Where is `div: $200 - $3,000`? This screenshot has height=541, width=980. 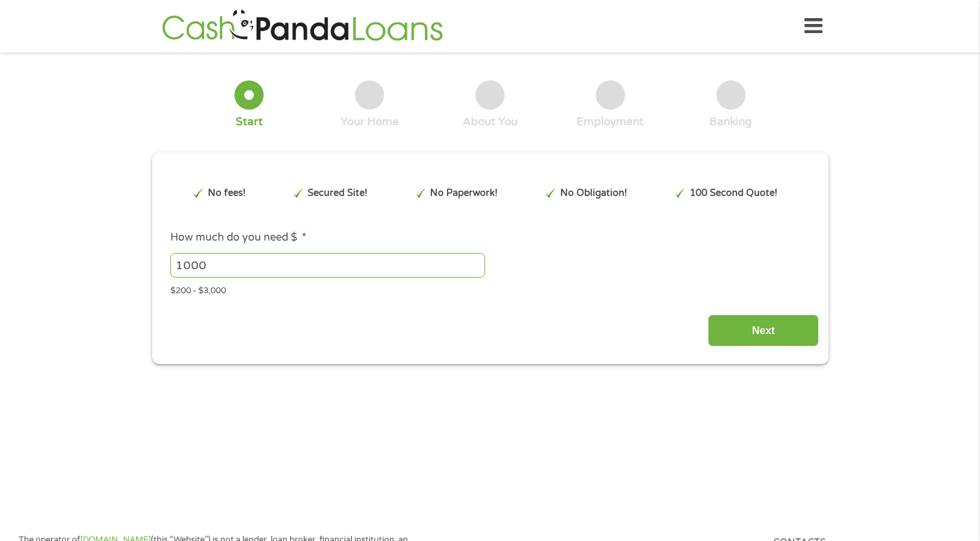
div: $200 - $3,000 is located at coordinates (490, 288).